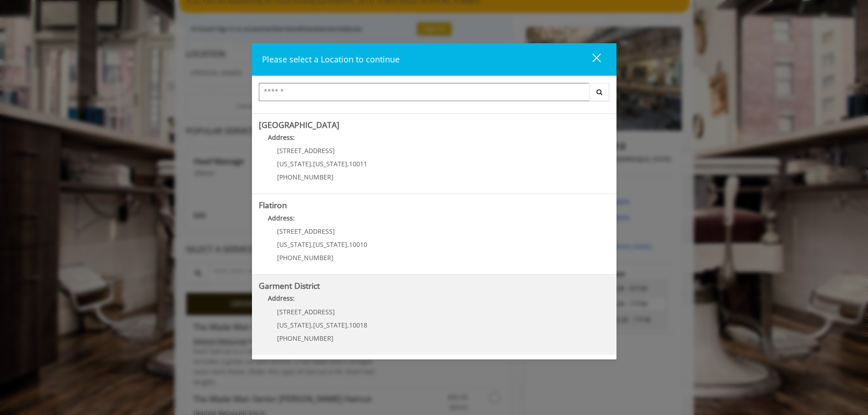 The width and height of the screenshot is (868, 415). What do you see at coordinates (591, 59) in the screenshot?
I see `button: close dialog` at bounding box center [591, 59].